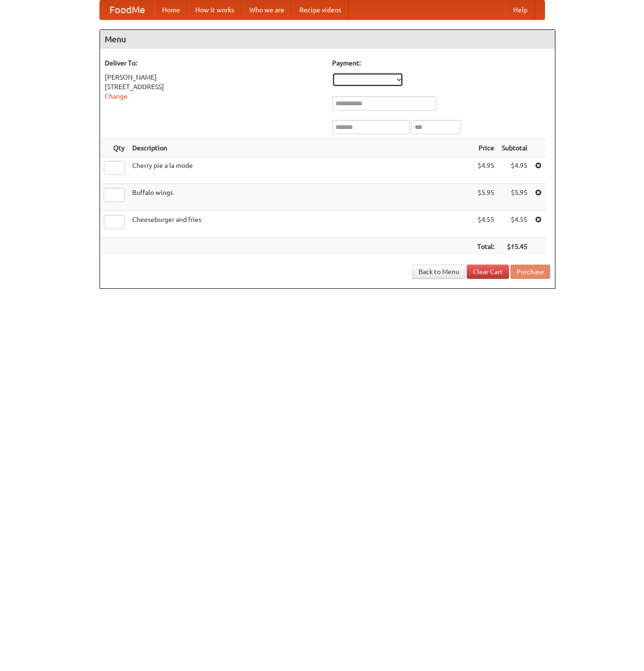  Describe the element at coordinates (320, 10) in the screenshot. I see `a: Recipe videos` at that location.